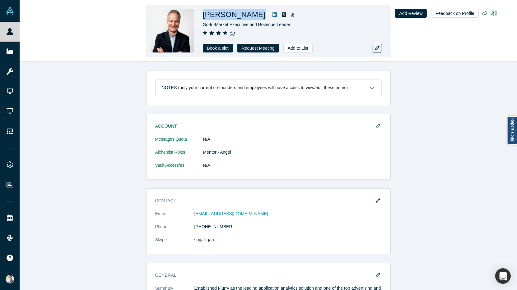  Describe the element at coordinates (411, 13) in the screenshot. I see `button: Add Review` at that location.